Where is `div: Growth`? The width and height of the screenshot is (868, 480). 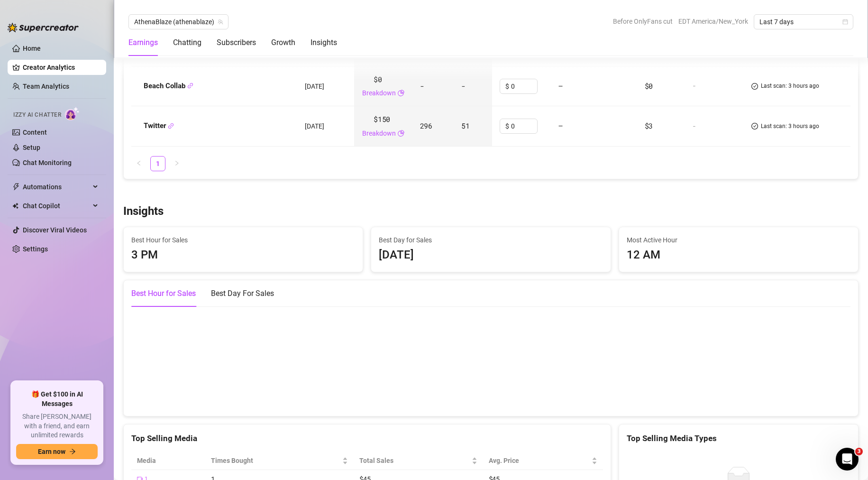 div: Growth is located at coordinates (283, 43).